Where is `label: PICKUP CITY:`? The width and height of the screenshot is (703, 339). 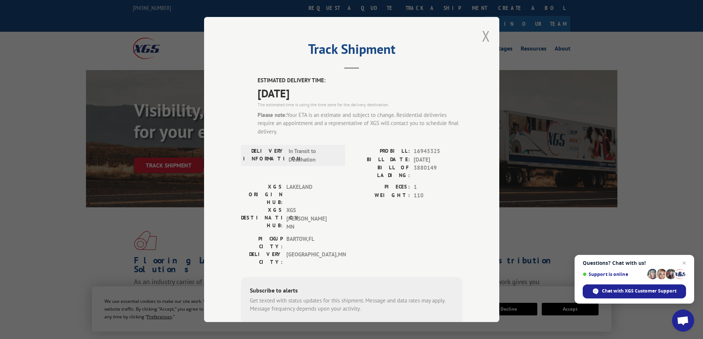 label: PICKUP CITY: is located at coordinates (262, 243).